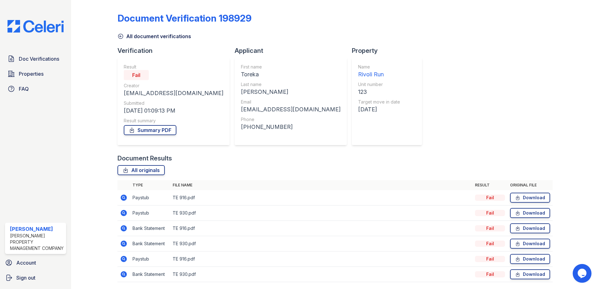 Image resolution: width=599 pixels, height=289 pixels. What do you see at coordinates (173, 86) in the screenshot?
I see `div: Creator` at bounding box center [173, 86].